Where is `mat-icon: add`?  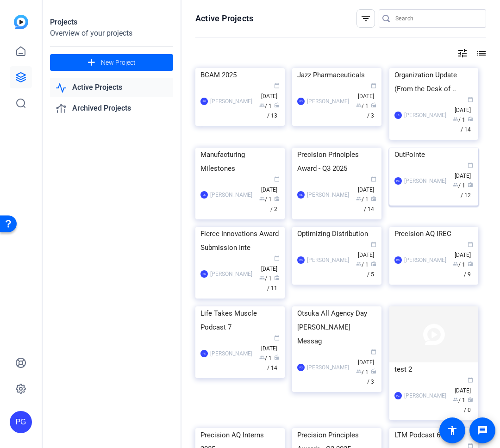
mat-icon: add is located at coordinates (91, 63).